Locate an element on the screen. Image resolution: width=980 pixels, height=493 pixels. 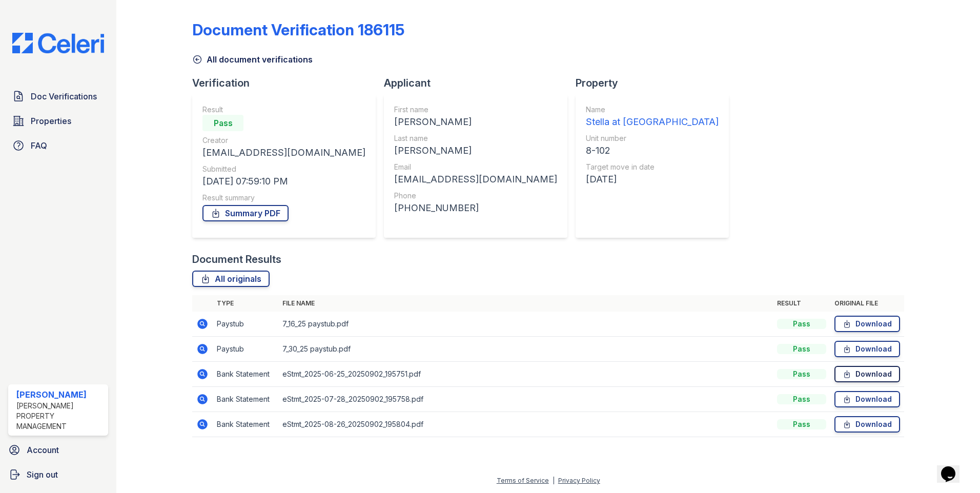
a: Privacy Policy is located at coordinates (579, 480).